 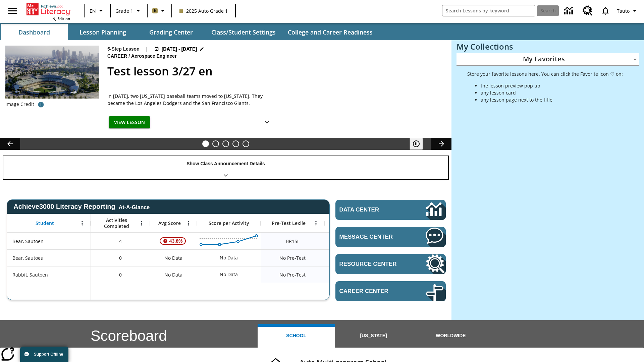 I want to click on span: Avg Score, so click(x=170, y=223).